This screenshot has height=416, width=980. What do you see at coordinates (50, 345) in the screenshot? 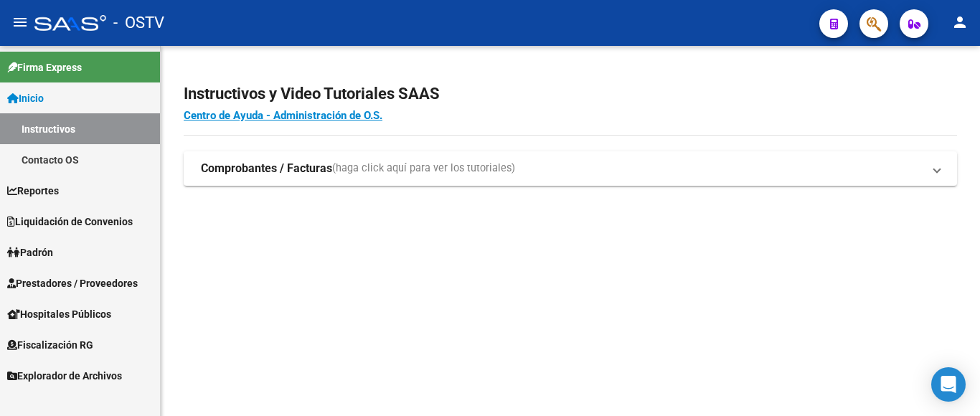
I see `span: Fiscalización RG` at bounding box center [50, 345].